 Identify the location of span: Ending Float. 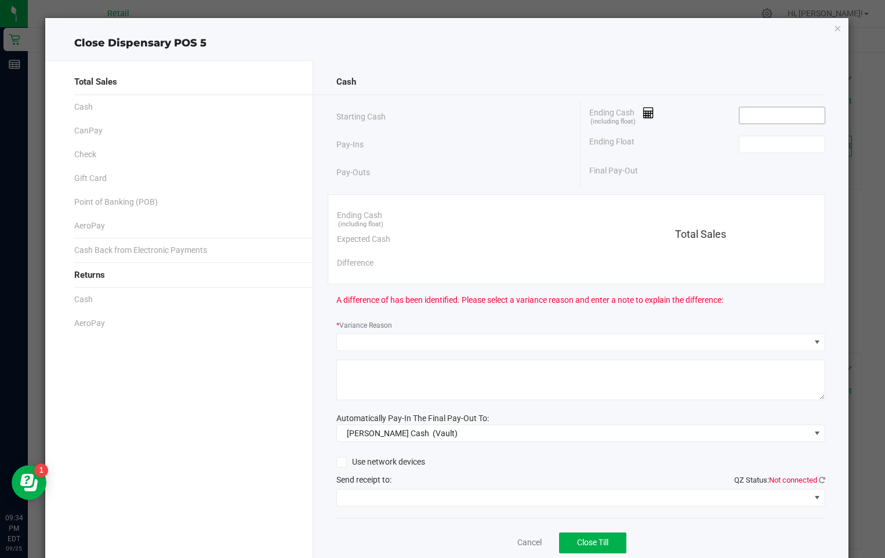
(612, 144).